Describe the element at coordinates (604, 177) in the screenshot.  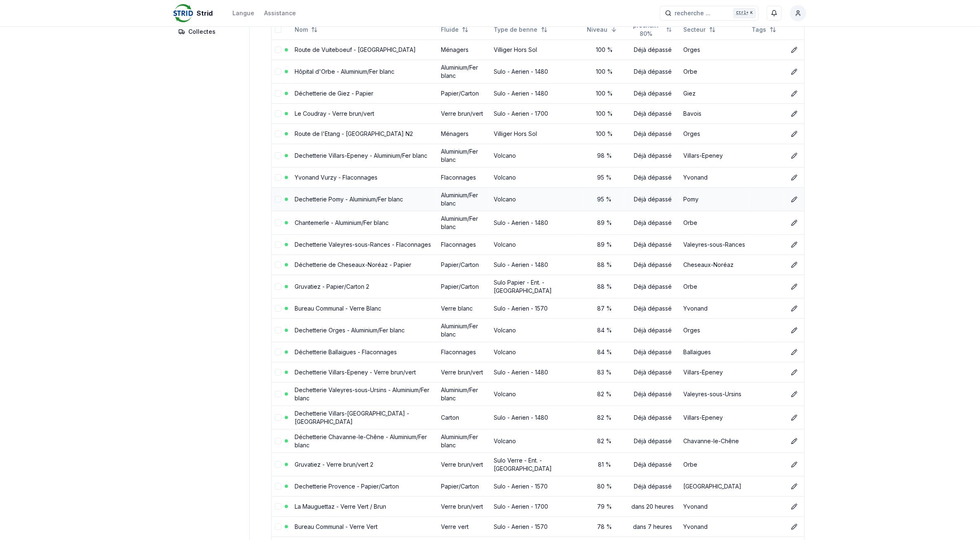
I see `div: 95 %` at that location.